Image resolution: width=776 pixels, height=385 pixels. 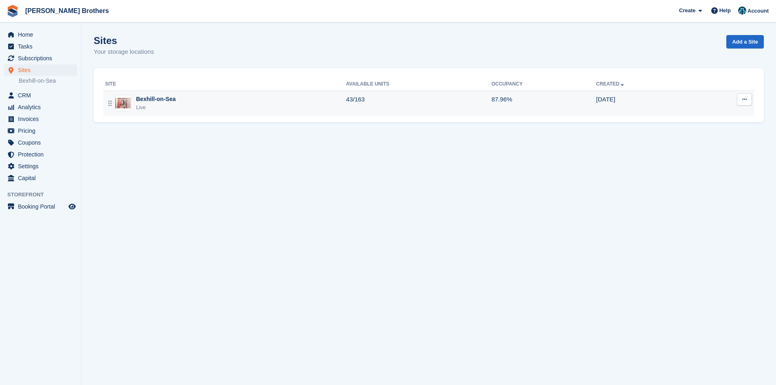 I want to click on span: Pricing, so click(x=42, y=131).